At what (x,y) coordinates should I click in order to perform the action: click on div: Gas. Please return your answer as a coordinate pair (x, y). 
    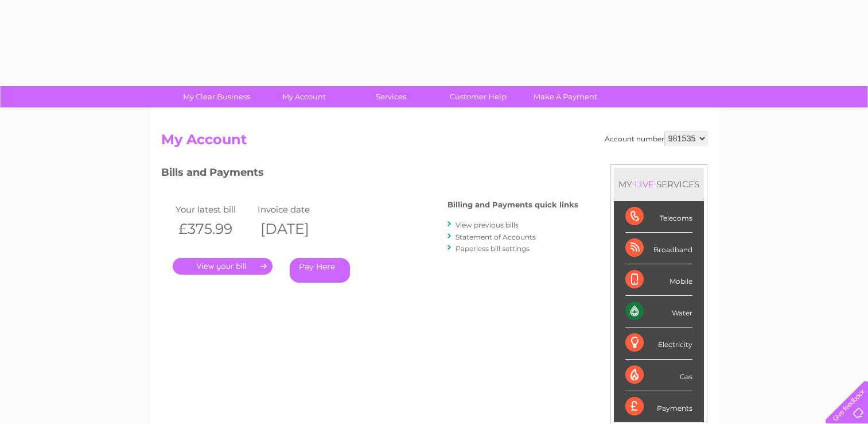
    Looking at the image, I should click on (659, 375).